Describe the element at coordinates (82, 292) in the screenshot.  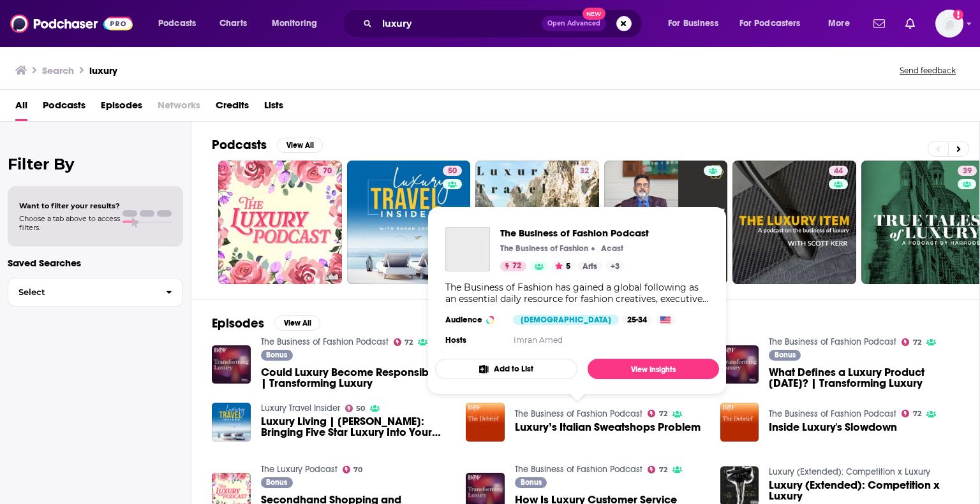
I see `span: Select` at that location.